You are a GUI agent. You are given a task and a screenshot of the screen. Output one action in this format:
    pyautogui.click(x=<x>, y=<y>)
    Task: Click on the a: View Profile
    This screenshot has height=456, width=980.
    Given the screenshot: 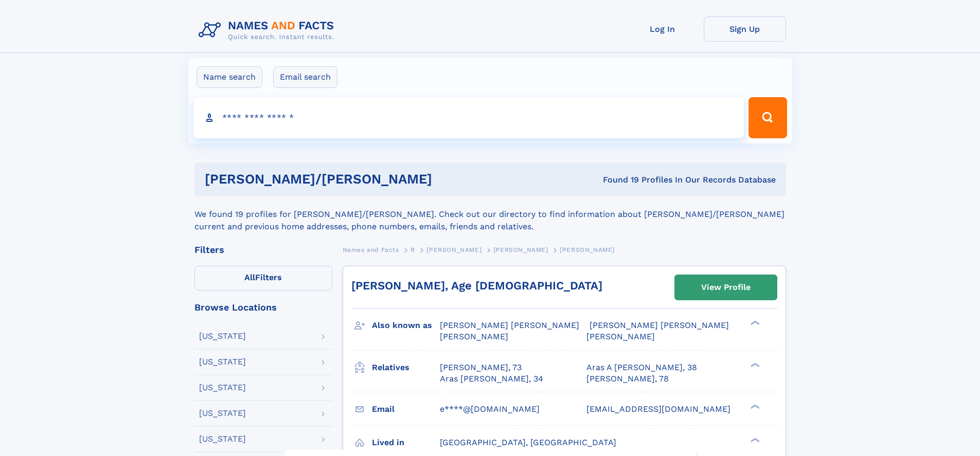 What is the action you would take?
    pyautogui.click(x=726, y=287)
    